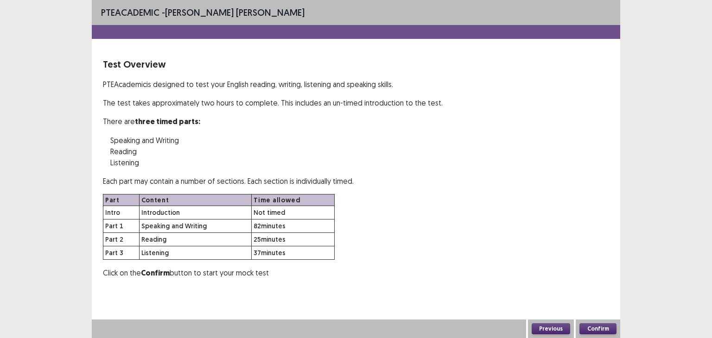 This screenshot has width=712, height=338. Describe the element at coordinates (121, 213) in the screenshot. I see `td: Intro` at that location.